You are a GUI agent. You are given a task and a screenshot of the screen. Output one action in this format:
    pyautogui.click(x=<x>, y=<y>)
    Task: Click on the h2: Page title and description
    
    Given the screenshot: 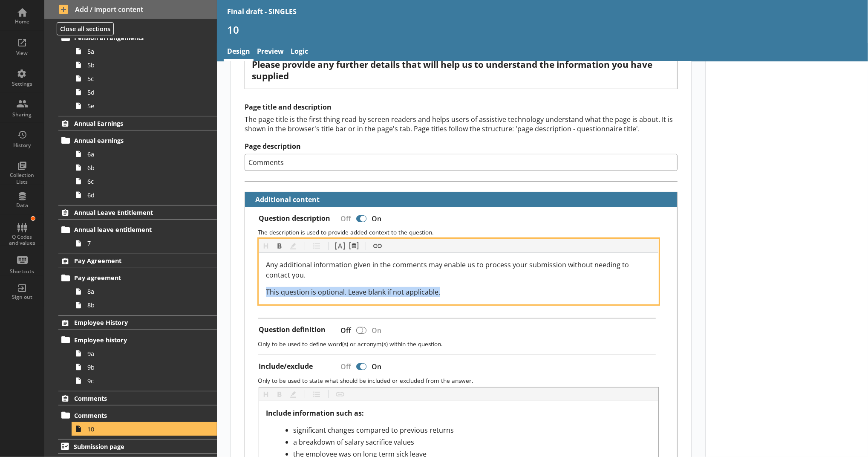 What is the action you would take?
    pyautogui.click(x=461, y=107)
    